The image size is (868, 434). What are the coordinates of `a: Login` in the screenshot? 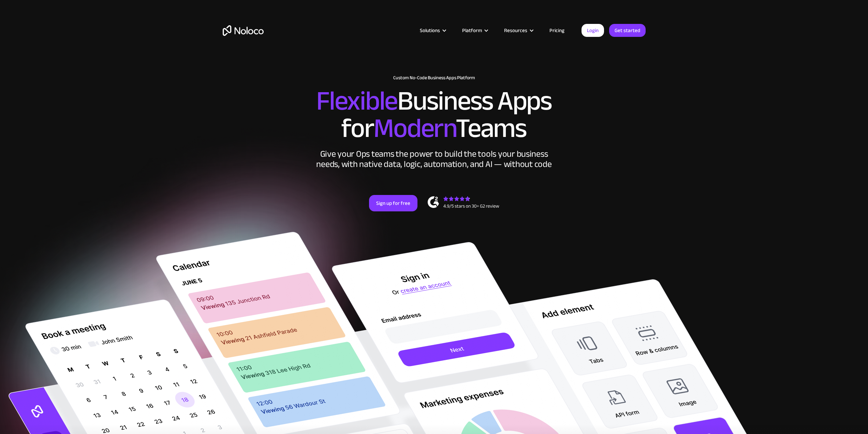 It's located at (593, 30).